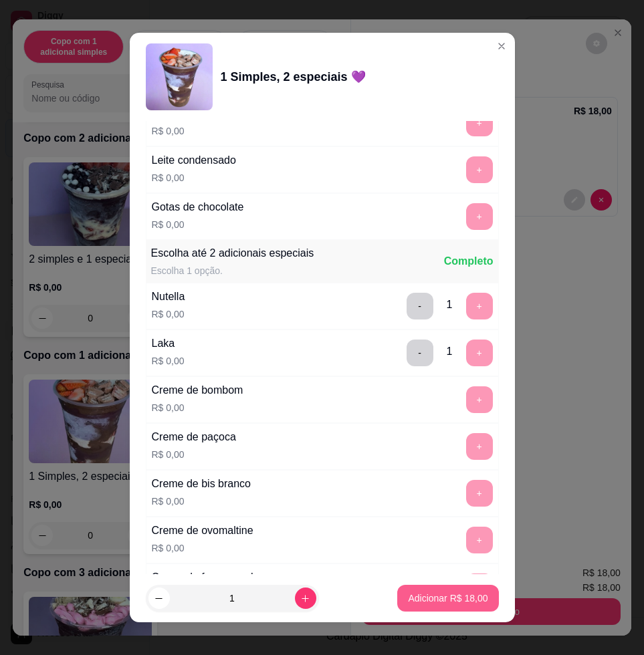  I want to click on button: Adicionar R$ 18,00, so click(447, 599).